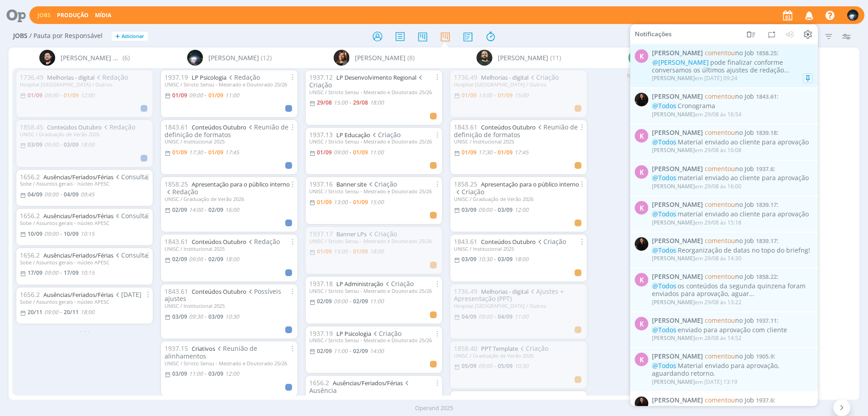 This screenshot has height=416, width=868. Describe the element at coordinates (66, 36) in the screenshot. I see `span: / Pauta por Responsável` at that location.